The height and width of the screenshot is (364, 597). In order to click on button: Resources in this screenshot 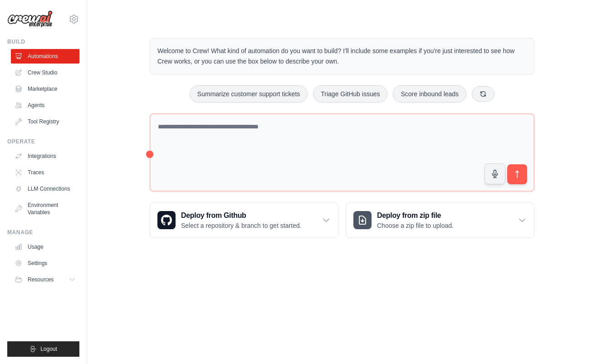, I will do `click(45, 279)`.